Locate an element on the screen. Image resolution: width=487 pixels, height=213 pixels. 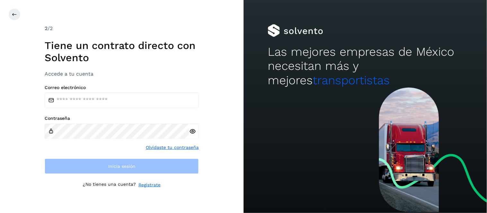
span: Inicia sesión is located at coordinates (122, 166).